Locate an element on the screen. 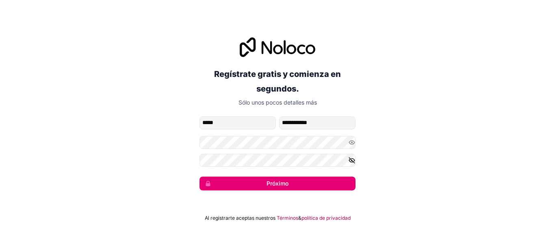 The image size is (555, 247). input: nombre de pila is located at coordinates (238, 123).